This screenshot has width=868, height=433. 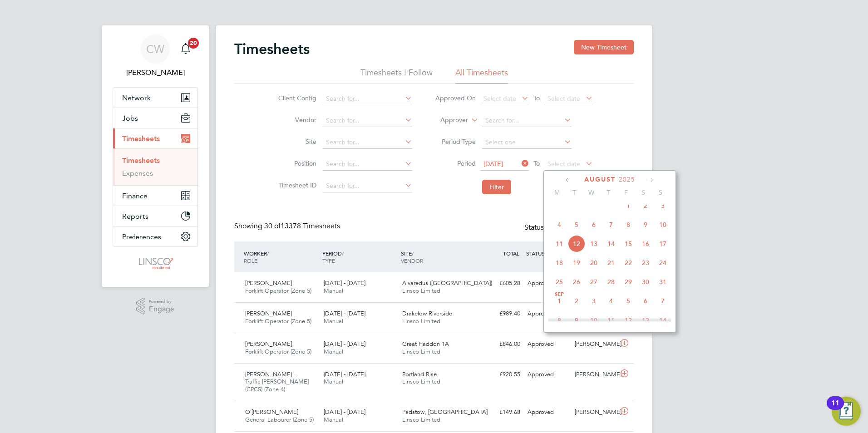 What do you see at coordinates (186, 49) in the screenshot?
I see `a: 20` at bounding box center [186, 49].